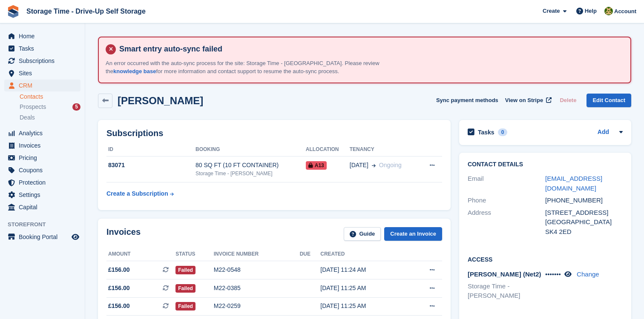  What do you see at coordinates (506, 183) in the screenshot?
I see `div: Email` at bounding box center [506, 183].